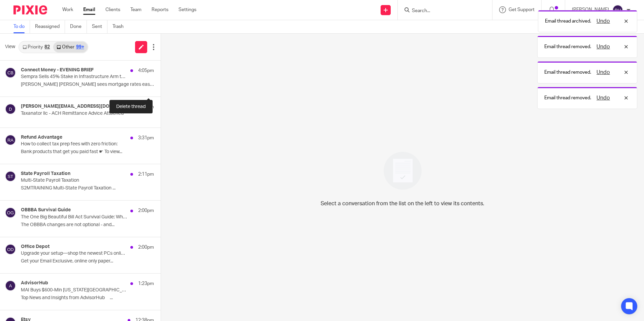 The width and height of the screenshot is (644, 321). What do you see at coordinates (45, 210) in the screenshot?
I see `h4: OBBBA Survival Guide` at bounding box center [45, 210].